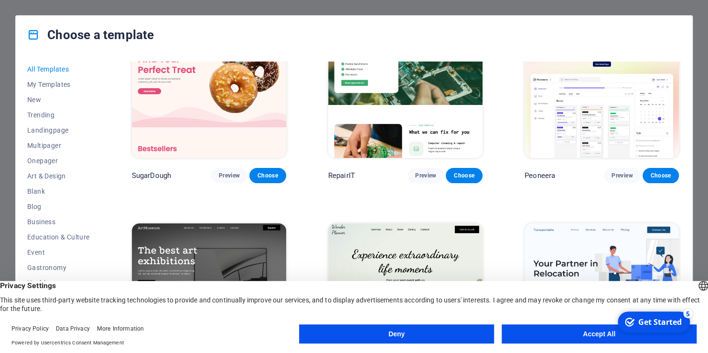  I want to click on button: Health, so click(58, 283).